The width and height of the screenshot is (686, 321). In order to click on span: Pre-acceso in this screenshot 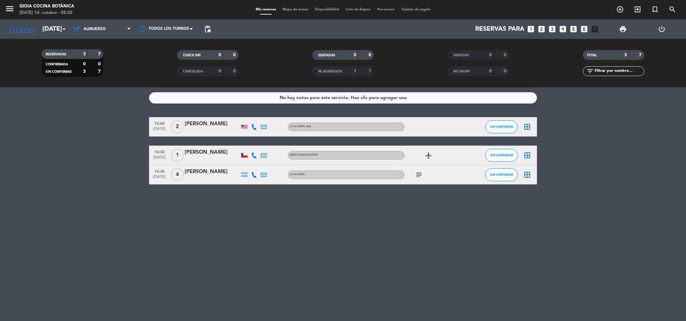, I will do `click(386, 9)`.